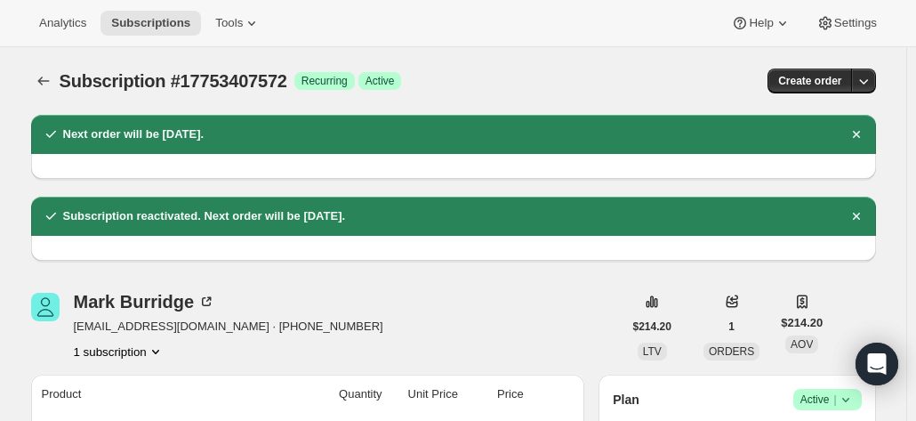  What do you see at coordinates (145, 302) in the screenshot?
I see `div: Mark Burridge` at bounding box center [145, 302].